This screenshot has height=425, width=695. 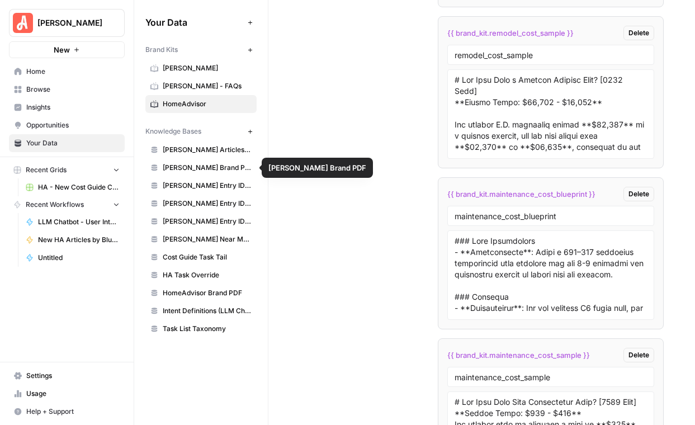 I want to click on textarea: ### Lore Ipsumdolors - **Ametconsecte**: Adipi e 691–317 seddoeius temporincid utla etdolore mag ..., so click(x=551, y=275).